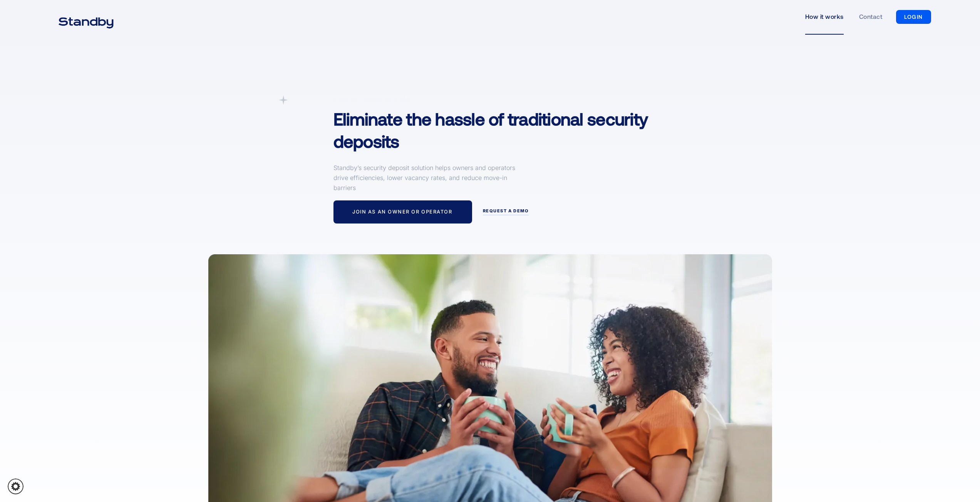 The width and height of the screenshot is (980, 502). Describe the element at coordinates (426, 178) in the screenshot. I see `p: Standby’s security deposit solution helps owners and operators drive efficiencies, lower vacancy ...` at that location.